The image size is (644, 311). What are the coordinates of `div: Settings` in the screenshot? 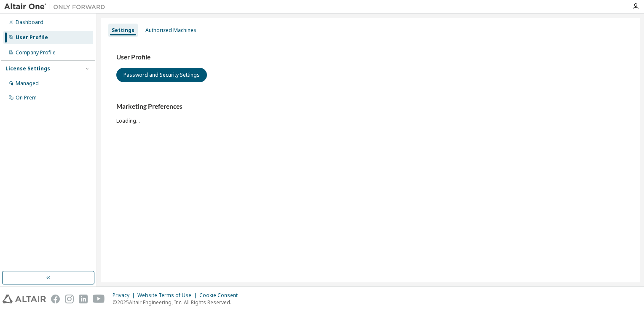 It's located at (123, 31).